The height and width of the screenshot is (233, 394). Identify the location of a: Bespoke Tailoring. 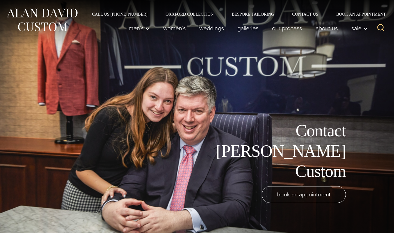
(253, 14).